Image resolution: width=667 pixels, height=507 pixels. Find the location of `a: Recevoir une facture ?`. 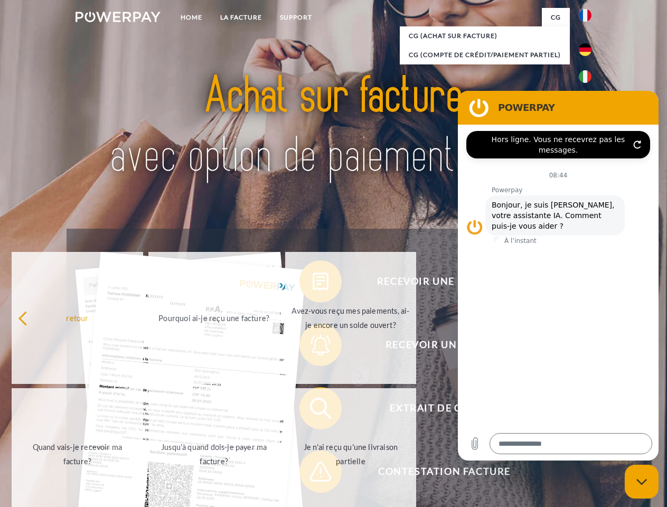

a: Recevoir une facture ? is located at coordinates (437, 281).